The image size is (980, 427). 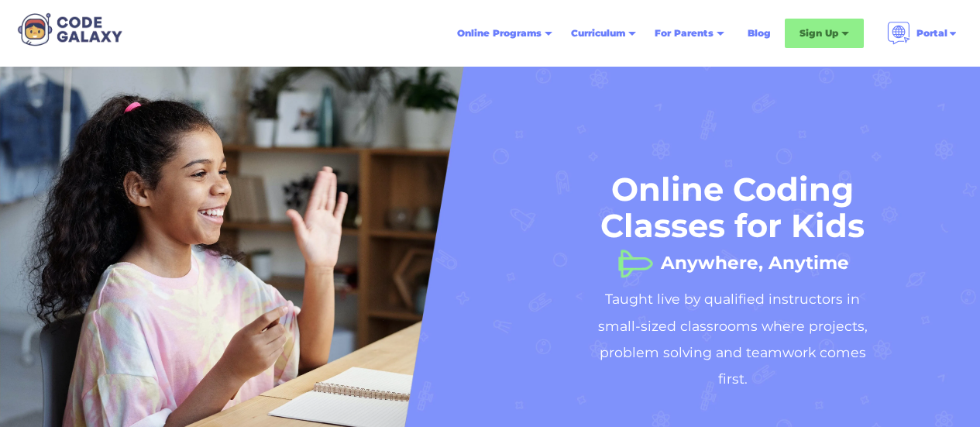 I want to click on div: Curriculum, so click(x=598, y=33).